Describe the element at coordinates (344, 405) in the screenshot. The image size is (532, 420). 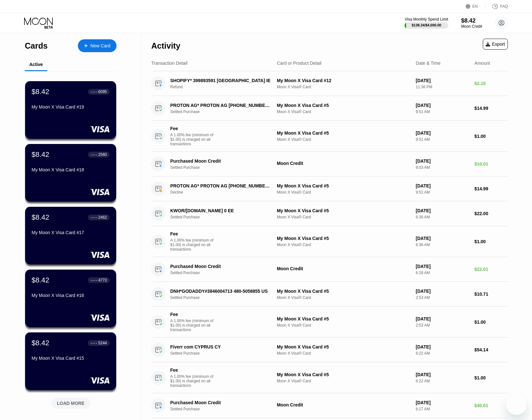
I see `div: Moon Credit` at that location.